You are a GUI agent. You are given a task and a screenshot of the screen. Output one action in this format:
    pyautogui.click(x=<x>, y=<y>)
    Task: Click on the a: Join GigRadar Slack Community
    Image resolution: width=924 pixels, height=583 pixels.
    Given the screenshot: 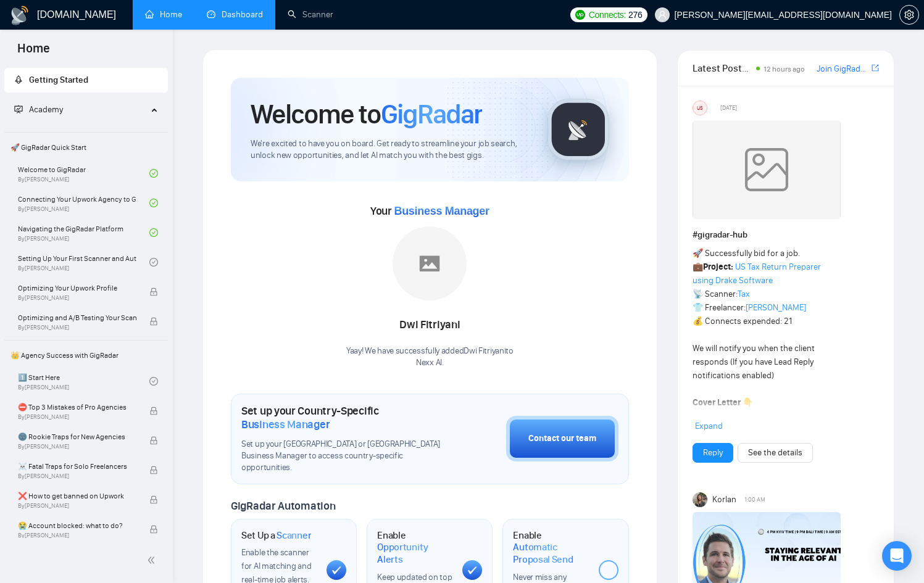 What is the action you would take?
    pyautogui.click(x=842, y=69)
    